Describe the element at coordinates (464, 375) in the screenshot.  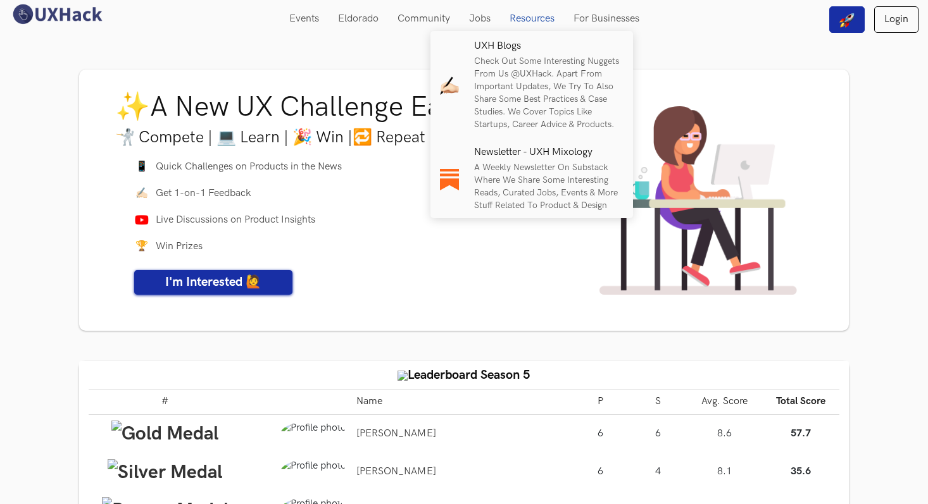
I see `h4: Leaderboard Season 5` at that location.